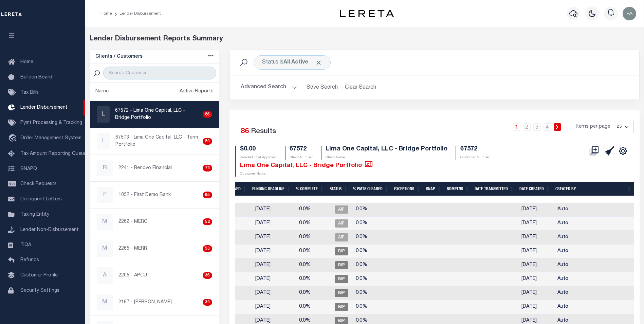 This screenshot has width=644, height=324. I want to click on div: L, so click(103, 114).